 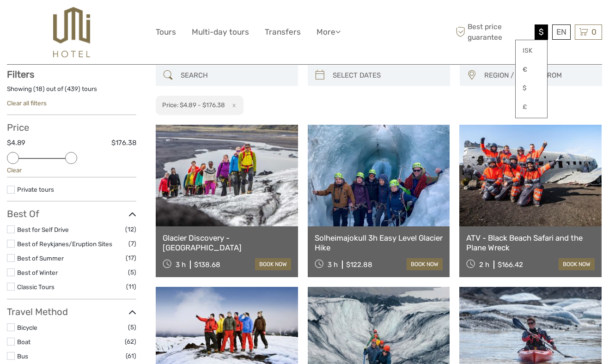 I want to click on a: More, so click(x=329, y=32).